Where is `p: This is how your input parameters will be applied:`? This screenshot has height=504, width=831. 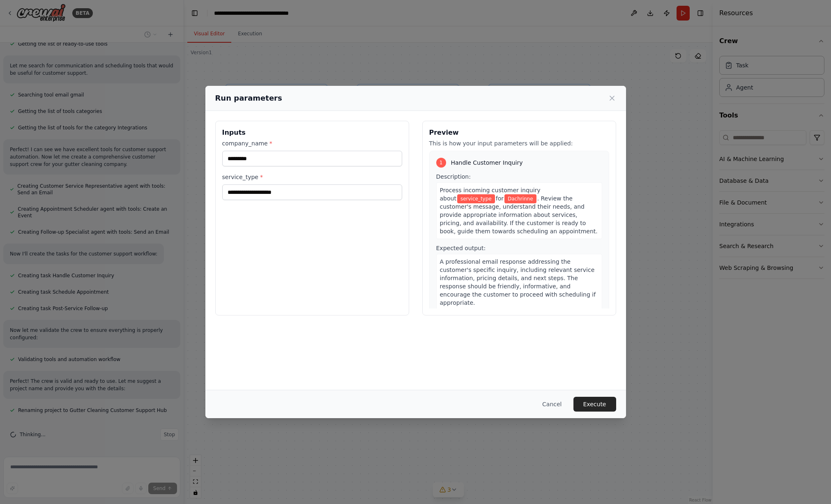 p: This is how your input parameters will be applied: is located at coordinates (519, 144).